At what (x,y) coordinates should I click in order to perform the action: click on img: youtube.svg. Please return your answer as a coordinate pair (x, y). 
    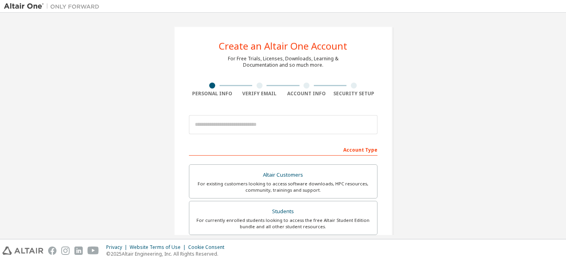
    Looking at the image, I should click on (93, 251).